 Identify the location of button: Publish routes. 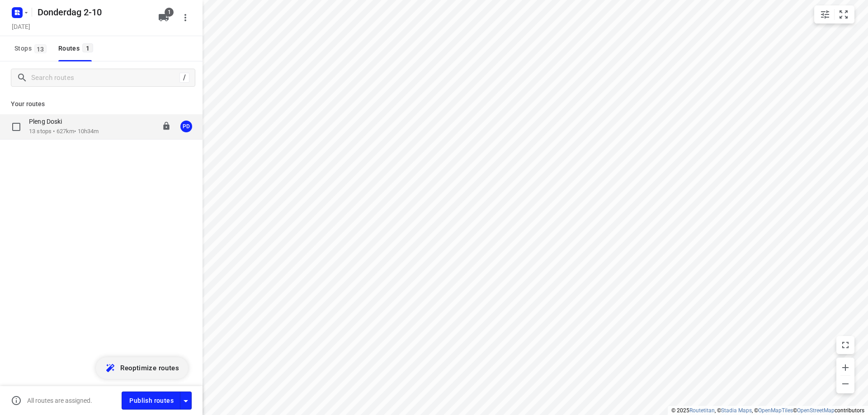
(151, 400).